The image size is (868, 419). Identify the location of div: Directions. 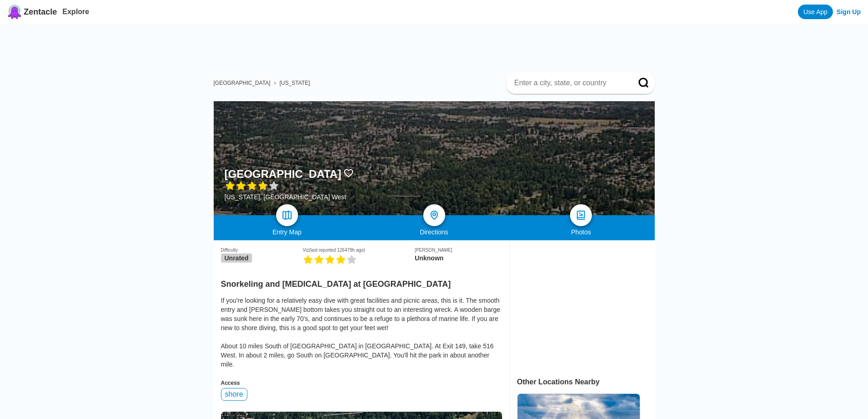
(434, 232).